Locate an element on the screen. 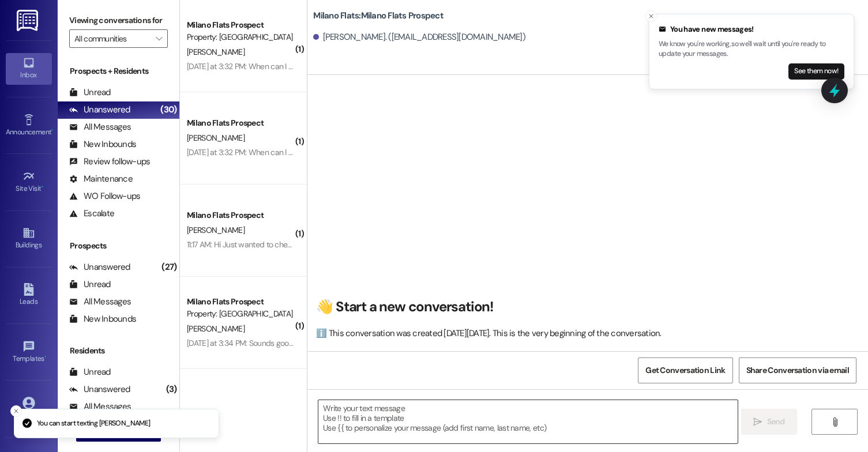 This screenshot has height=452, width=868. div: Residents is located at coordinates (118, 350).